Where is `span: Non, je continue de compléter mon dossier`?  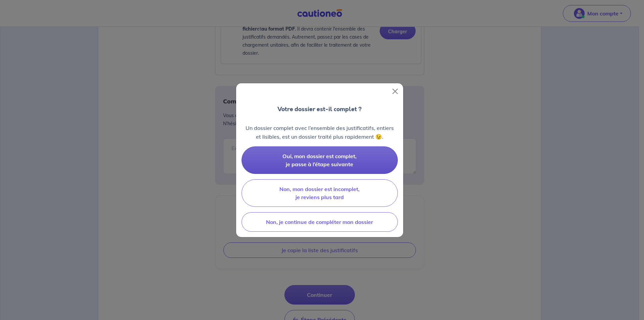
span: Non, je continue de compléter mon dossier is located at coordinates (319, 222).